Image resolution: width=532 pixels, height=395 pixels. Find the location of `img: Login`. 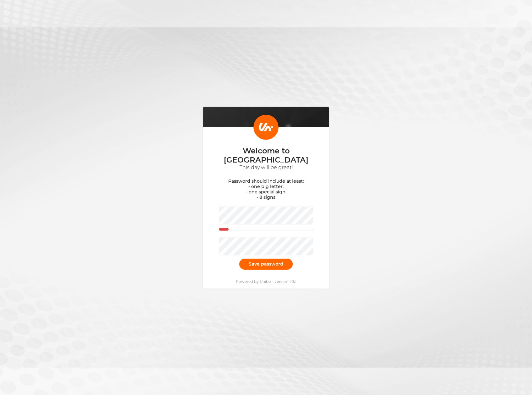

img: Login is located at coordinates (266, 127).